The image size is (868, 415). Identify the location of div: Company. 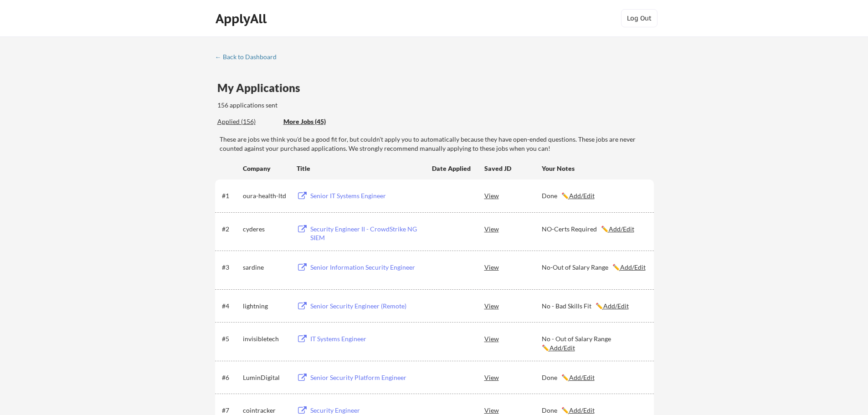
(265, 168).